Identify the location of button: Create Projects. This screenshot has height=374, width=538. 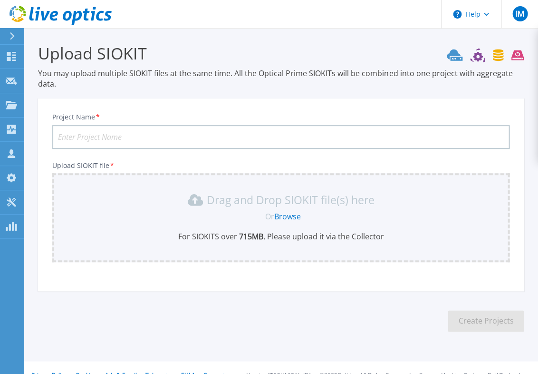
(486, 321).